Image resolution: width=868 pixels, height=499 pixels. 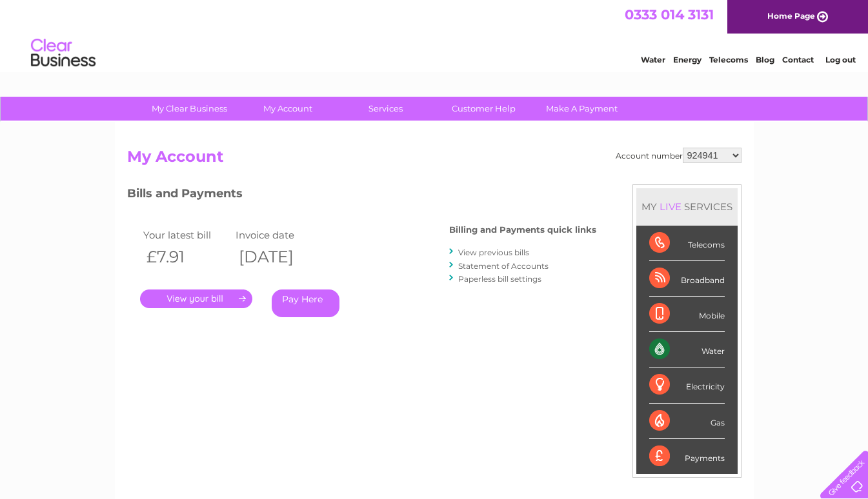 I want to click on a: Customer Help, so click(x=484, y=108).